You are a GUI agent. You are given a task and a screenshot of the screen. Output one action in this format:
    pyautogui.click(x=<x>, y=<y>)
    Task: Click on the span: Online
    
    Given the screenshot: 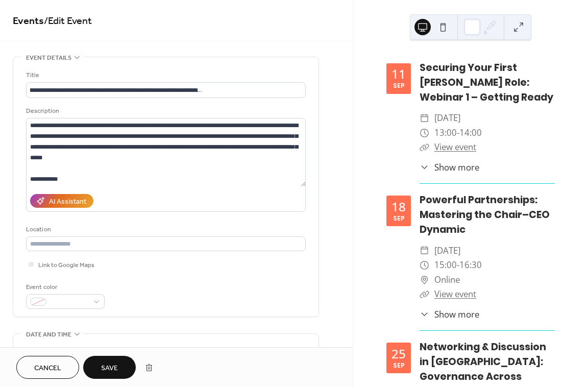 What is the action you would take?
    pyautogui.click(x=447, y=280)
    